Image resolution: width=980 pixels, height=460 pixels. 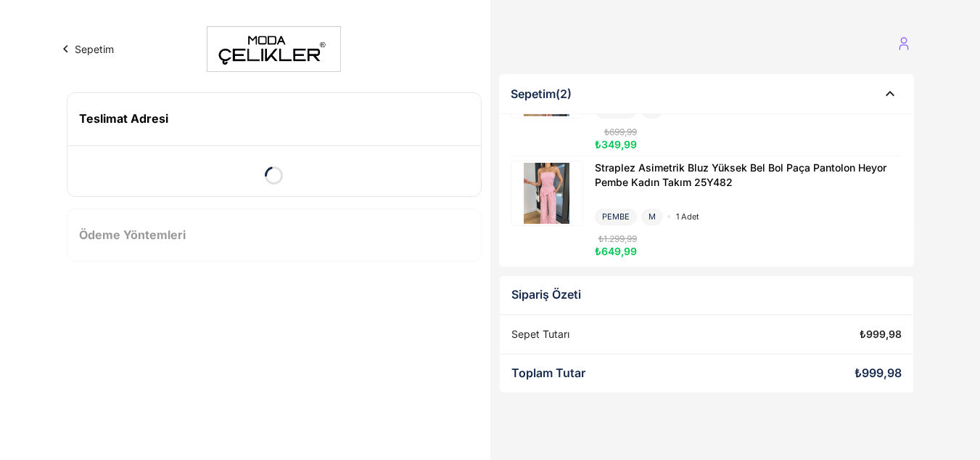 What do you see at coordinates (541, 94) in the screenshot?
I see `div: Sepetim` at bounding box center [541, 94].